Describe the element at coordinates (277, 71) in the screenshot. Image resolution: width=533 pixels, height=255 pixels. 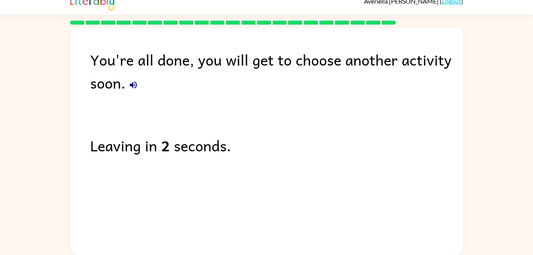
I see `div: You're all done, you will get to choose another activity soon.` at that location.